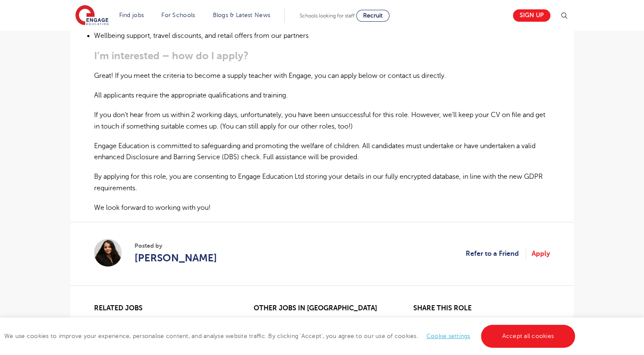 This screenshot has height=355, width=644. Describe the element at coordinates (321, 182) in the screenshot. I see `p: By applying for this role, you are consenting to Engage Education Ltd storing your details in our...` at that location.